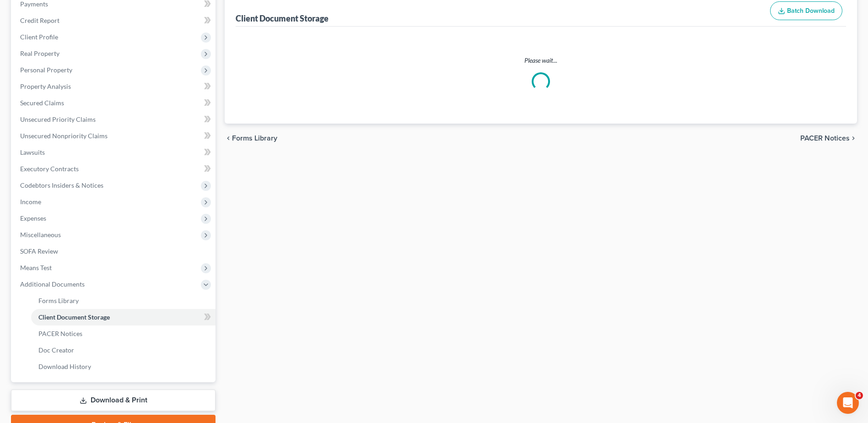 The image size is (868, 423). What do you see at coordinates (61, 185) in the screenshot?
I see `span: Codebtors Insiders & Notices` at bounding box center [61, 185].